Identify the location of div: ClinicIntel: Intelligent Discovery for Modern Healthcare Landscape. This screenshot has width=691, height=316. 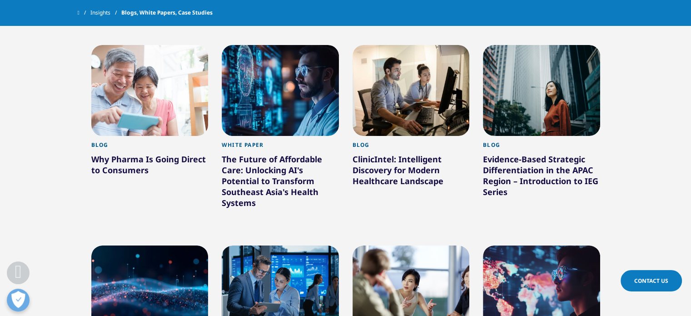
(411, 172).